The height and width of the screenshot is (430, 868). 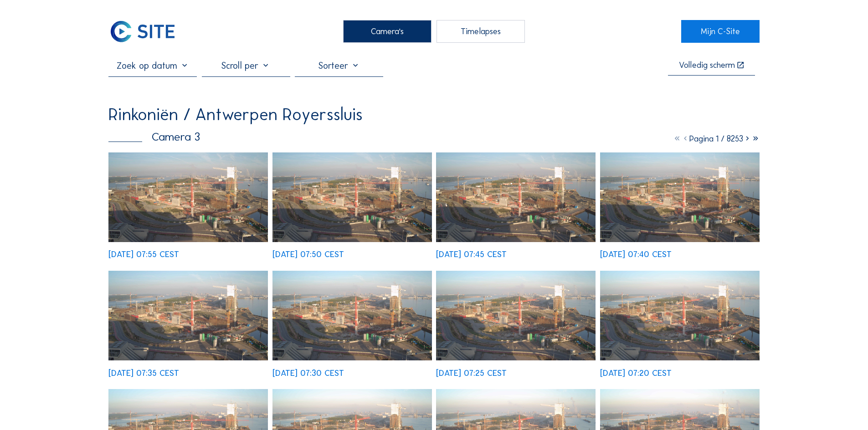 What do you see at coordinates (147, 31) in the screenshot?
I see `a: C-SITE Logo` at bounding box center [147, 31].